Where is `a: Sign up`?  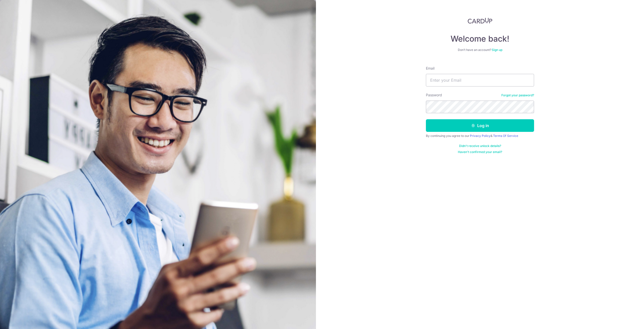
a: Sign up is located at coordinates (497, 50).